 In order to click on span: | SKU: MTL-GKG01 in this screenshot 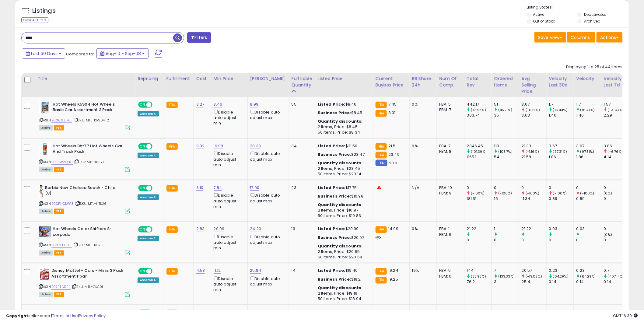, I will do `click(87, 287)`.